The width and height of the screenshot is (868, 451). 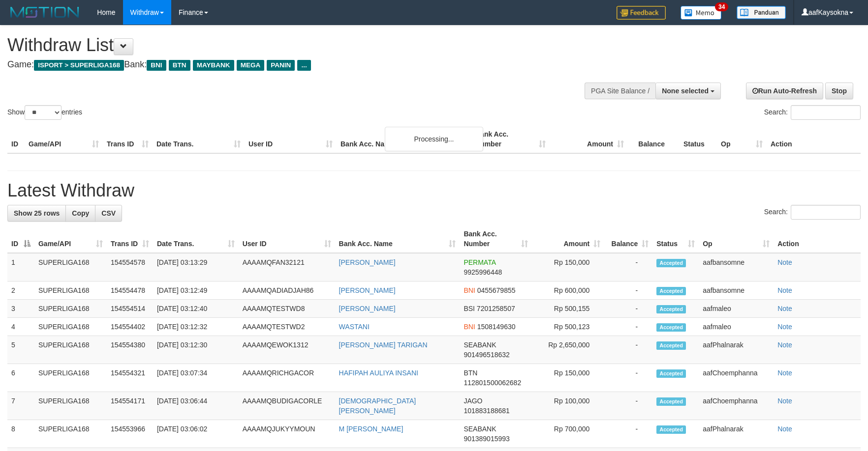 What do you see at coordinates (286, 290) in the screenshot?
I see `td: AAAAMQADIADJAH86` at bounding box center [286, 290].